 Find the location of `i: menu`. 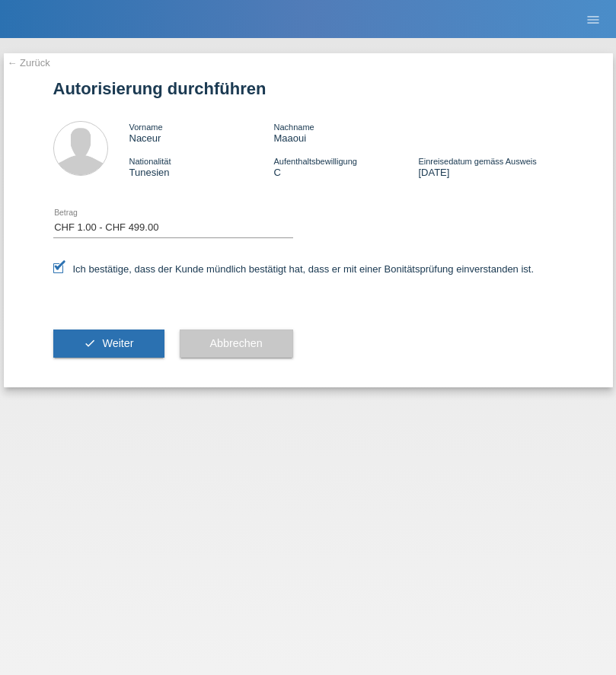

i: menu is located at coordinates (593, 20).